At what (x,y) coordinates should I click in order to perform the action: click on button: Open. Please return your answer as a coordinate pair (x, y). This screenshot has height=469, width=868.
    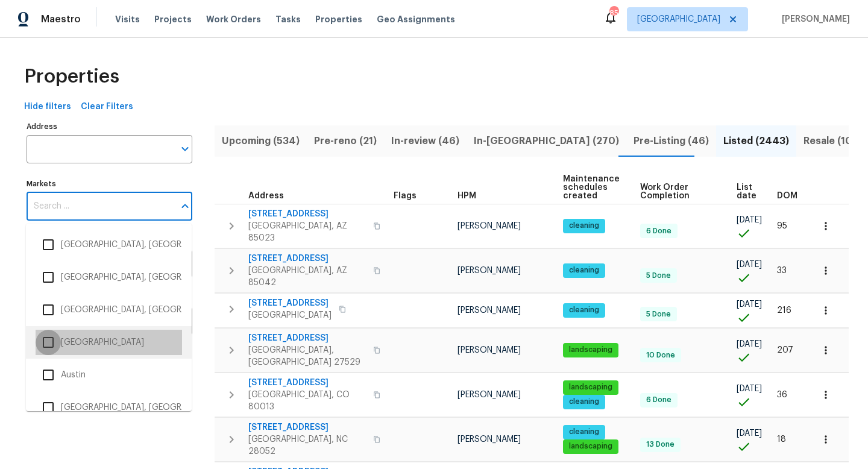
    Looking at the image, I should click on (185, 149).